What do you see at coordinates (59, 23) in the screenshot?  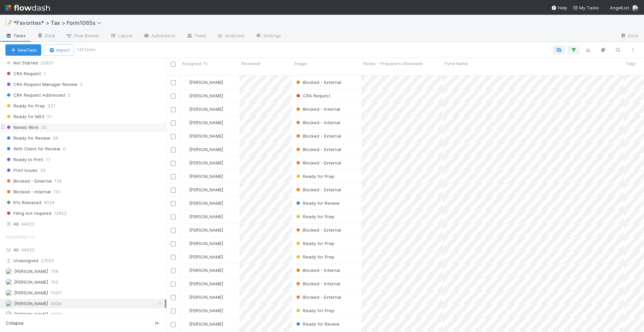 I see `span: *Favorites* > Tax > Form1065s` at bounding box center [59, 23].